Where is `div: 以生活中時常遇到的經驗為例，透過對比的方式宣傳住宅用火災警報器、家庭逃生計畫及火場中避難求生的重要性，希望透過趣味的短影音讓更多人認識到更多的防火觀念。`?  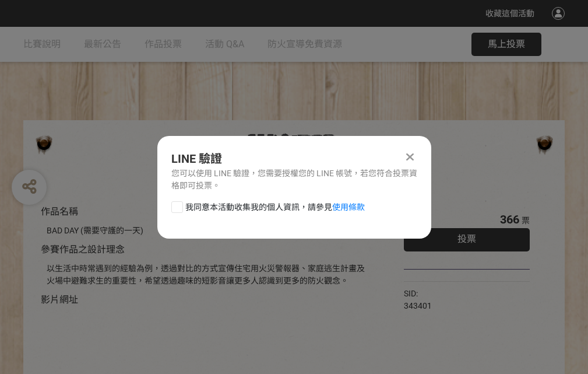
div: 以生活中時常遇到的經驗為例，透過對比的方式宣傳住宅用火災警報器、家庭逃生計畫及火場中避難求生的重要性，希望透過趣味的短影音讓更多人認識到更多的防火觀念。 is located at coordinates (208, 274).